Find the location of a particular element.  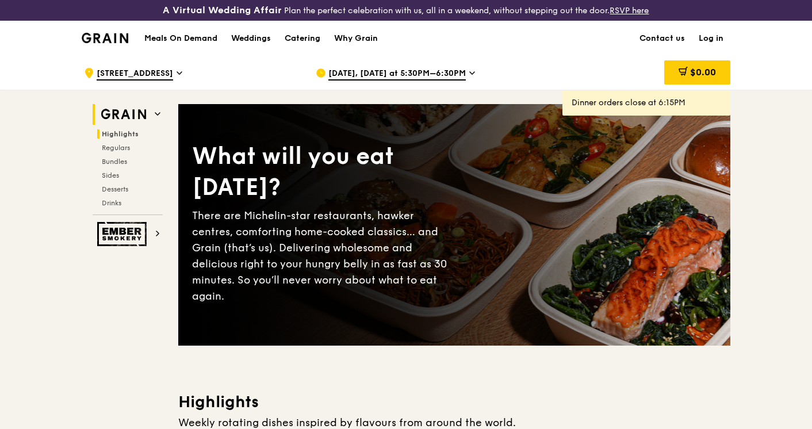

div: Weddings is located at coordinates (251, 39).